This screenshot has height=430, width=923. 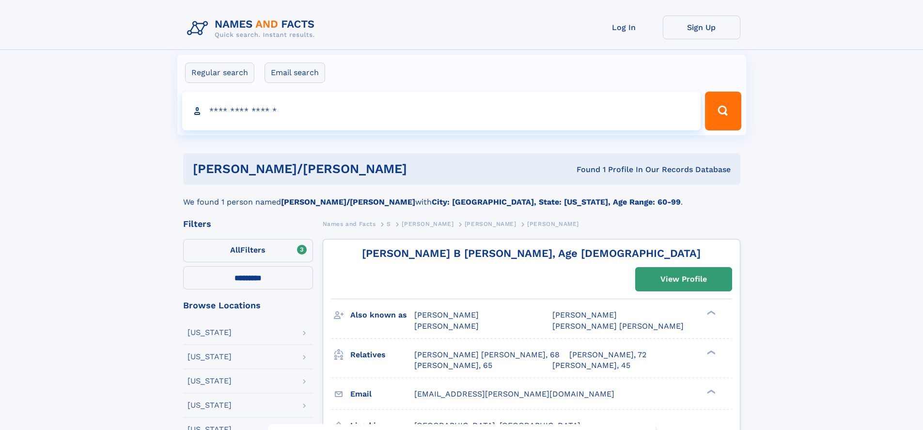 What do you see at coordinates (624, 27) in the screenshot?
I see `a: Log In` at bounding box center [624, 27].